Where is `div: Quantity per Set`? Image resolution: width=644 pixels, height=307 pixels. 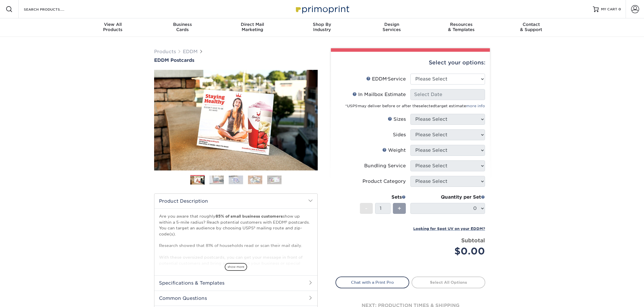 div: Quantity per Set is located at coordinates (447, 197).